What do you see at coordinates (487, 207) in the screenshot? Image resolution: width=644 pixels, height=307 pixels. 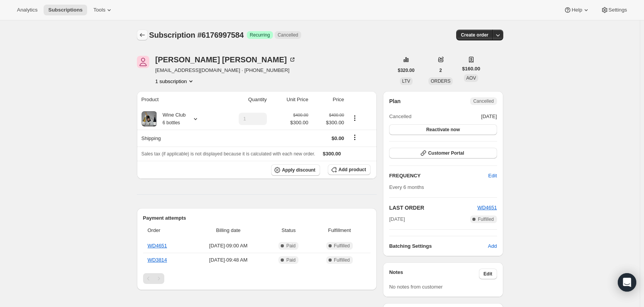 I see `span: WD4651` at bounding box center [487, 207].